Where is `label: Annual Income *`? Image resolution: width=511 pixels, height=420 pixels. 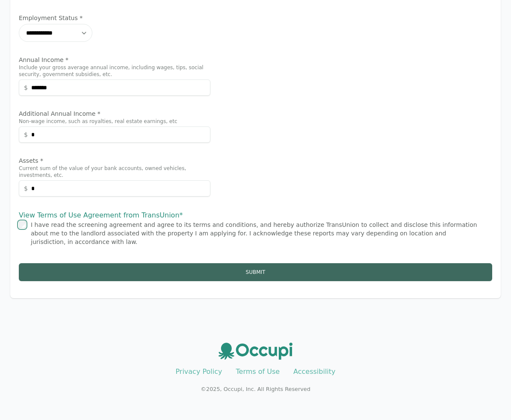
label: Annual Income * is located at coordinates (115, 60).